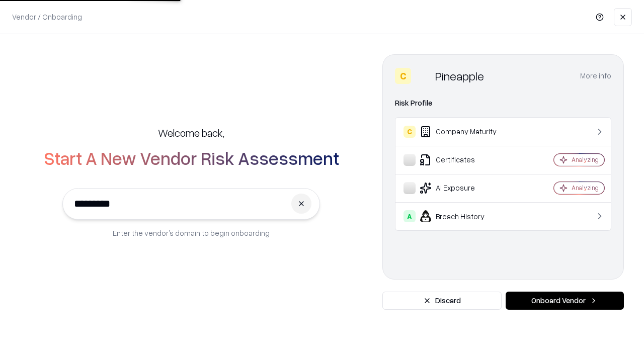 The height and width of the screenshot is (362, 644). What do you see at coordinates (463, 188) in the screenshot?
I see `div: AI Exposure` at bounding box center [463, 188].